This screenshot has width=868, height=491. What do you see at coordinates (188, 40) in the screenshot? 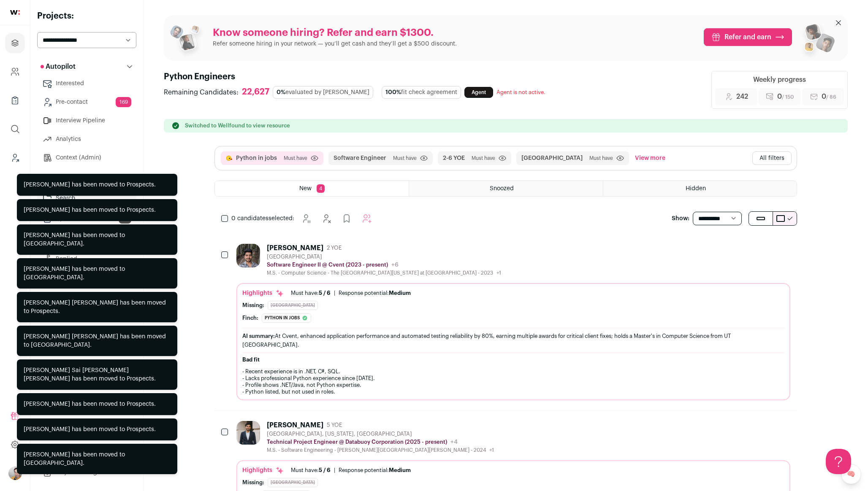
I see `img: referral_people_group_1-3817b86375c0e7f77b15e9e1740954ef64e1f78137dd7e9f4ff27367cb2cd09a.png` at bounding box center [188, 40].